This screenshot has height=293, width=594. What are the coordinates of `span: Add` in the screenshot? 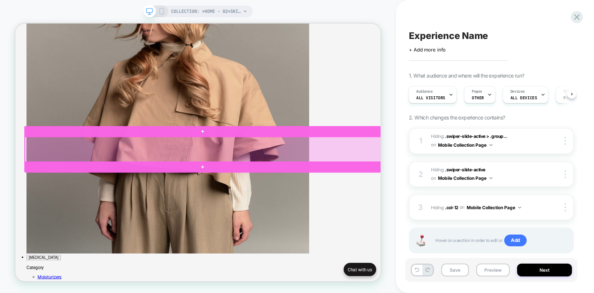 It's located at (516, 241).